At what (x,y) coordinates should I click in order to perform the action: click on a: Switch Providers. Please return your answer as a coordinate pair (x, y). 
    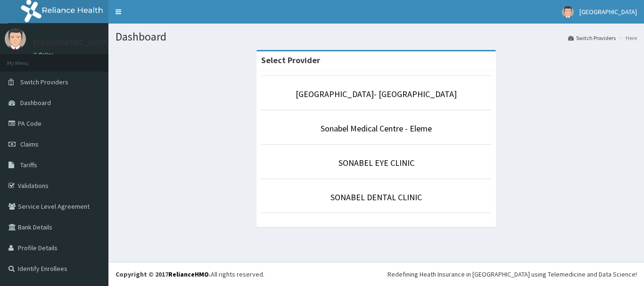
    Looking at the image, I should click on (592, 38).